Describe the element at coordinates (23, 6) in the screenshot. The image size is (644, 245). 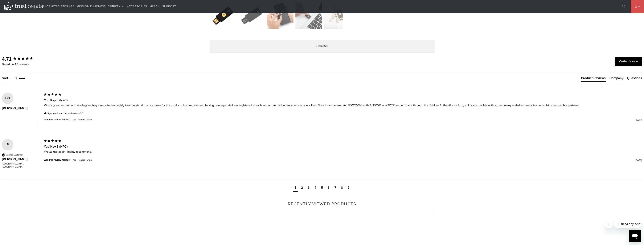
I see `img: Trust Panda Australia` at that location.